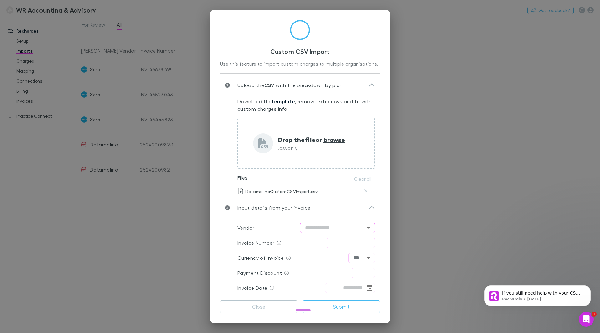 The image size is (600, 333). I want to click on div: Use this feature to import custom charges to multiple organisations., so click(300, 64).